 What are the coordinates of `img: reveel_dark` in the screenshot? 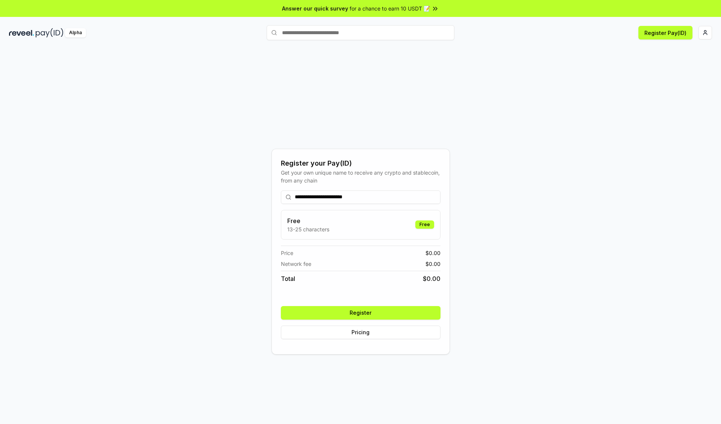 It's located at (21, 33).